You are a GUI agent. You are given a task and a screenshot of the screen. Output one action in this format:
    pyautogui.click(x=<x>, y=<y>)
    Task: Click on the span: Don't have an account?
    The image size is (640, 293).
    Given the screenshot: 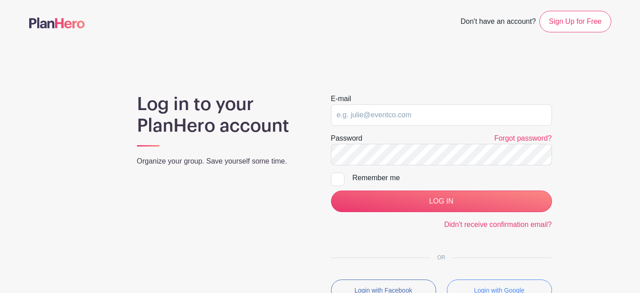 What is the action you would take?
    pyautogui.click(x=498, y=22)
    